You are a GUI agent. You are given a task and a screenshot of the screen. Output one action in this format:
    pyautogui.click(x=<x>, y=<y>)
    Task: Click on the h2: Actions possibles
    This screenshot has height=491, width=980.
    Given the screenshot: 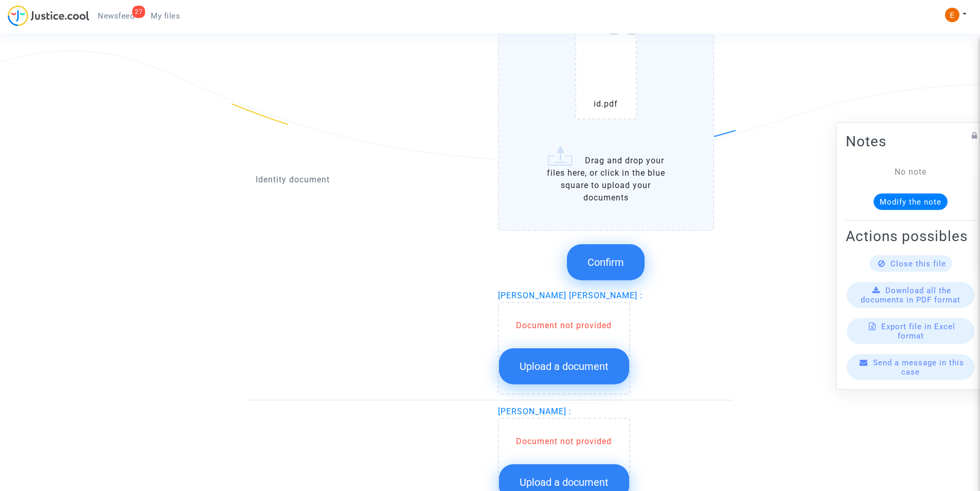 What is the action you would take?
    pyautogui.click(x=911, y=236)
    